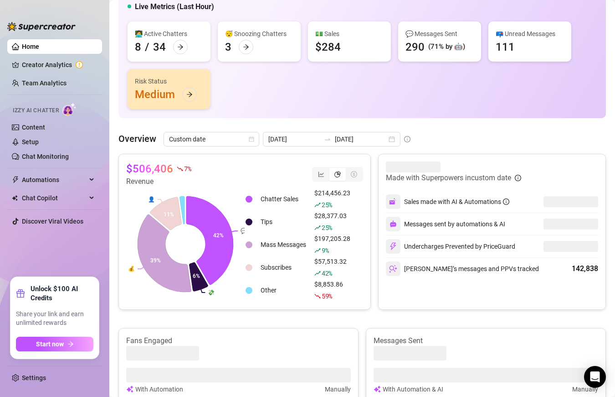 The width and height of the screenshot is (615, 397). What do you see at coordinates (530, 34) in the screenshot?
I see `div: 📪 Unread Messages` at bounding box center [530, 34].